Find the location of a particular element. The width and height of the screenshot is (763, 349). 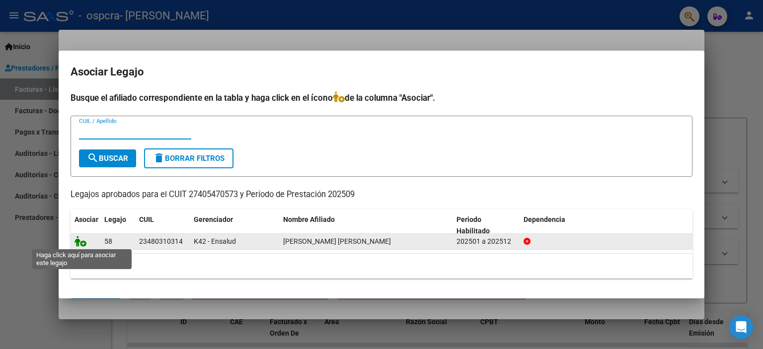

span: CUIL is located at coordinates (146, 219).